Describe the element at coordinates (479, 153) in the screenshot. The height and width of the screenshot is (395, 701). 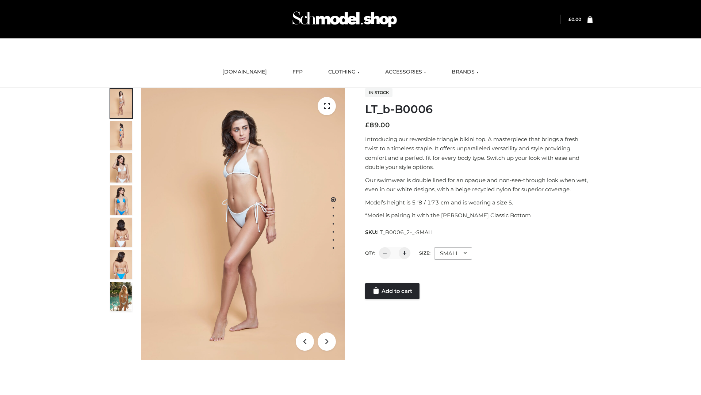
I see `p: Introducing our reversible triangle bikini top. A masterpiece that brings a fresh twist to a time...` at that location.